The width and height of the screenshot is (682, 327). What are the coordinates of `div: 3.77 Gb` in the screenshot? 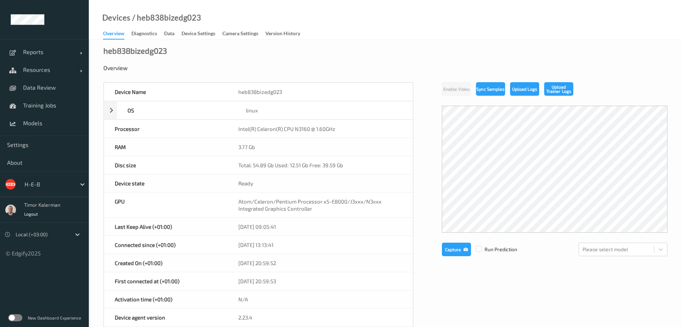 It's located at (321, 147).